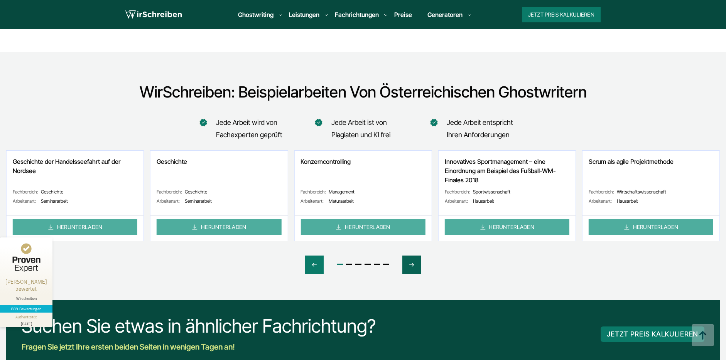 The image size is (726, 360). What do you see at coordinates (358, 265) in the screenshot?
I see `span: Go to slide 3` at bounding box center [358, 265].